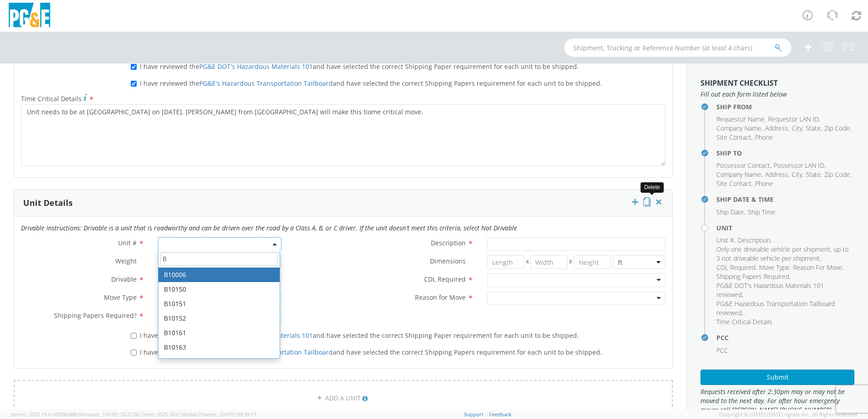 Image resolution: width=868 pixels, height=419 pixels. What do you see at coordinates (219, 319) in the screenshot?
I see `li: B10152` at bounding box center [219, 319].